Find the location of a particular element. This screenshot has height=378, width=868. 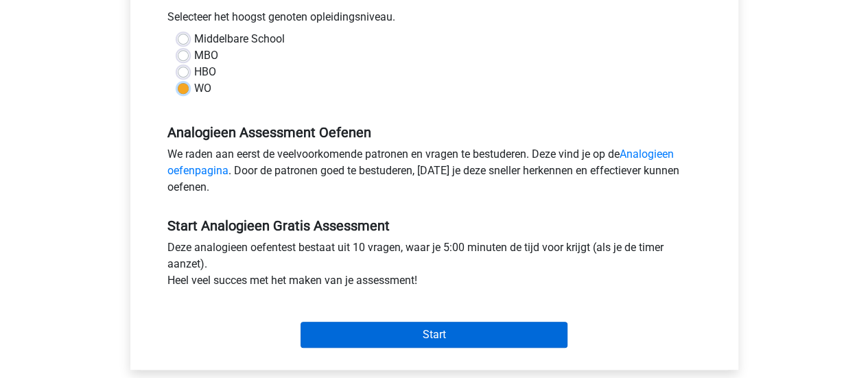

div: Deze analogieen oefentest bestaat uit 10 vragen, waar je 5:00 minuten de tijd voor krijgt (als je... is located at coordinates (434, 267).